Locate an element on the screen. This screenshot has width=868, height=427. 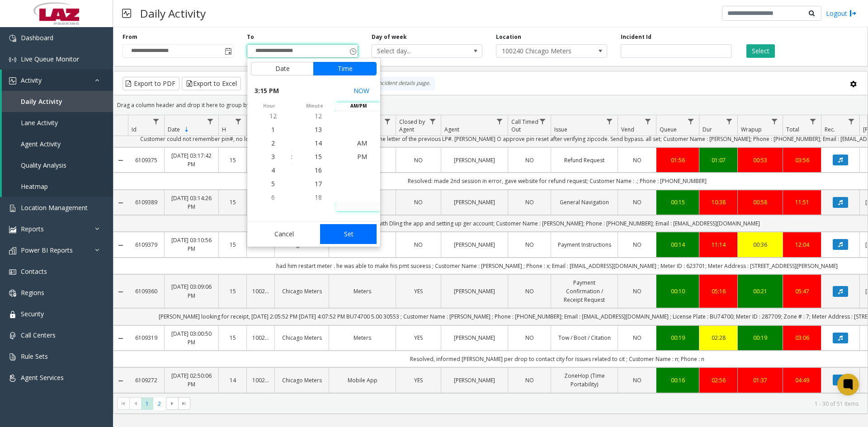
button: Set is located at coordinates (348, 234).